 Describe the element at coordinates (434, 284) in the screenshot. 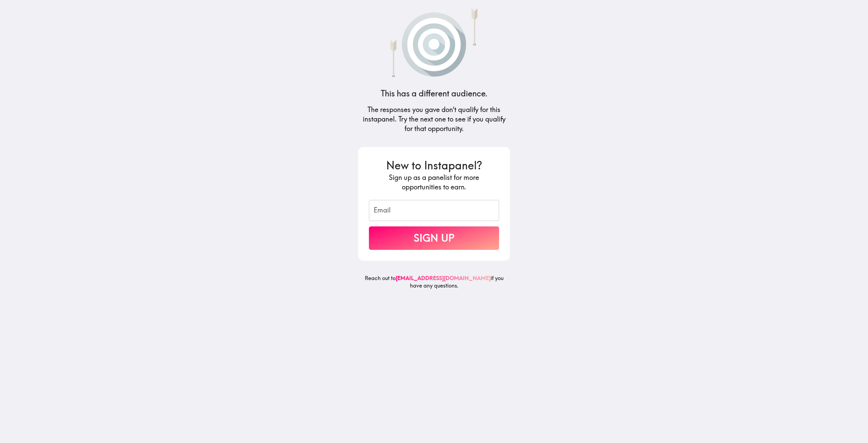

I see `h6: Reach out to if you have any questions.` at that location.